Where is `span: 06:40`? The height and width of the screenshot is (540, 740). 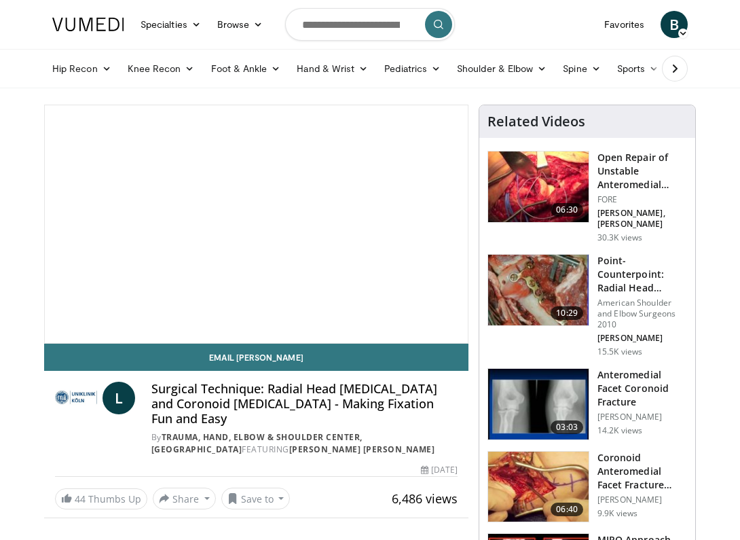 span: 06:40 is located at coordinates (567, 509).